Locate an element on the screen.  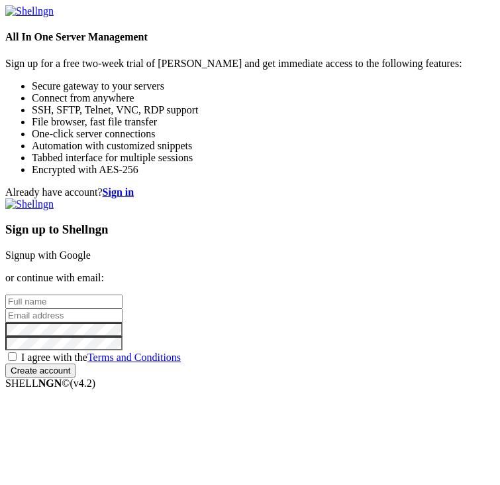
a: Terms and Conditions is located at coordinates (134, 357).